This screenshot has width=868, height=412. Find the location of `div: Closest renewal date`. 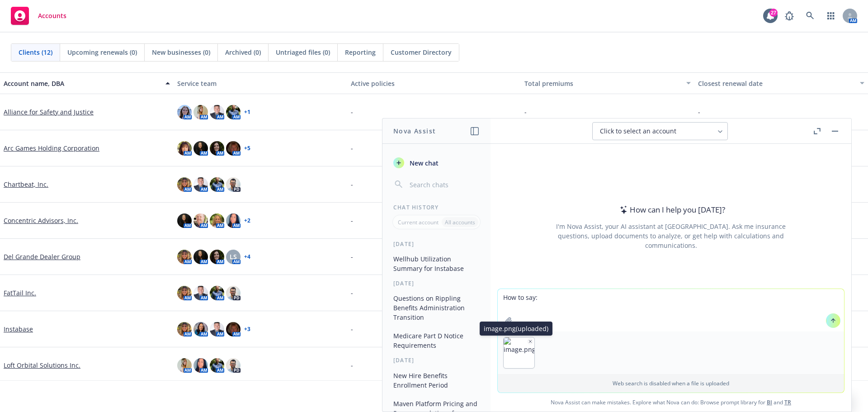

div: Closest renewal date is located at coordinates (776, 83).